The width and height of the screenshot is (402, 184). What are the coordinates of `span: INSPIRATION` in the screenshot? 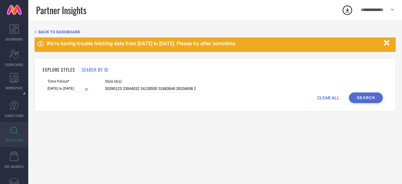 It's located at (14, 140).